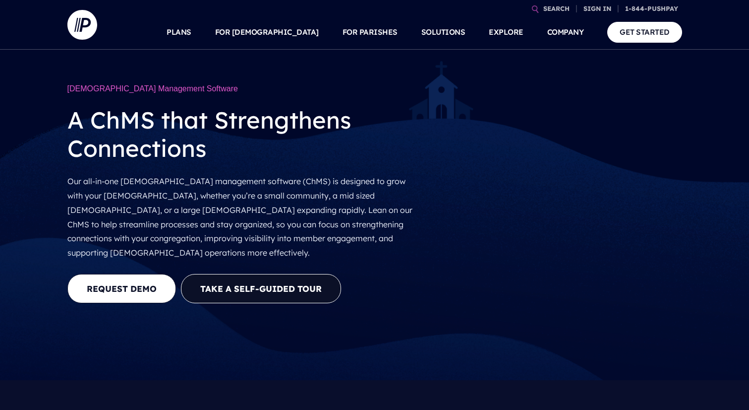 This screenshot has height=410, width=749. What do you see at coordinates (566, 32) in the screenshot?
I see `a: COMPANY` at bounding box center [566, 32].